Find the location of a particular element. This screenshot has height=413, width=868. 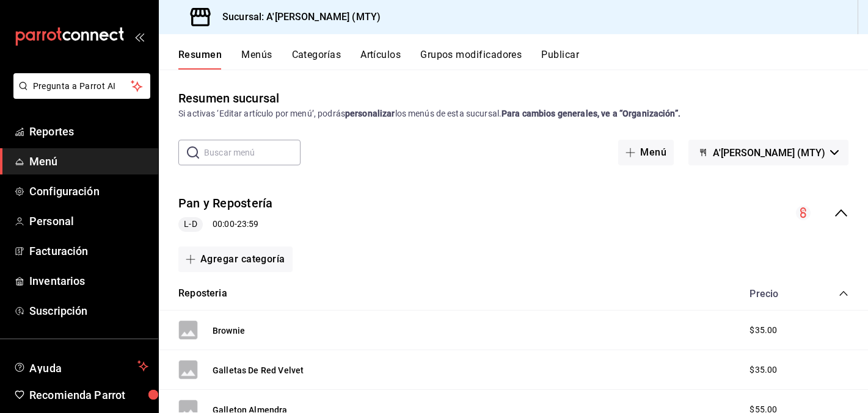

button: Pregunta a Parrot AI is located at coordinates (82, 86).